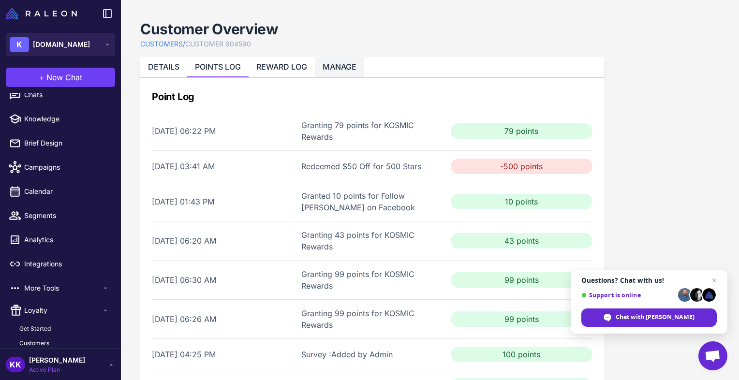 The height and width of the screenshot is (380, 739). What do you see at coordinates (67, 264) in the screenshot?
I see `span: Integrations` at bounding box center [67, 264].